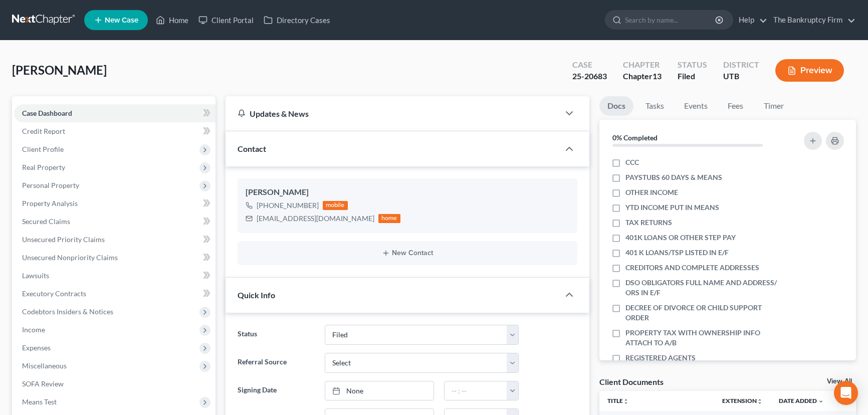 The width and height of the screenshot is (868, 415). What do you see at coordinates (256, 295) in the screenshot?
I see `span: Quick Info` at bounding box center [256, 295].